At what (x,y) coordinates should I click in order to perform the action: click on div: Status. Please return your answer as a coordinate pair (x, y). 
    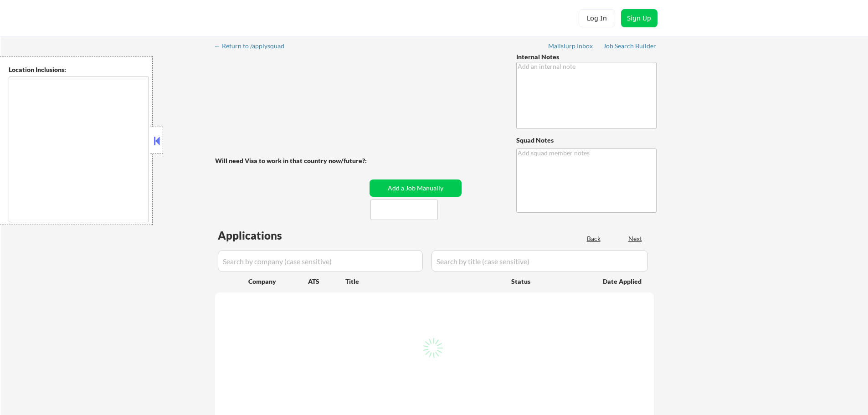
    Looking at the image, I should click on (550, 281).